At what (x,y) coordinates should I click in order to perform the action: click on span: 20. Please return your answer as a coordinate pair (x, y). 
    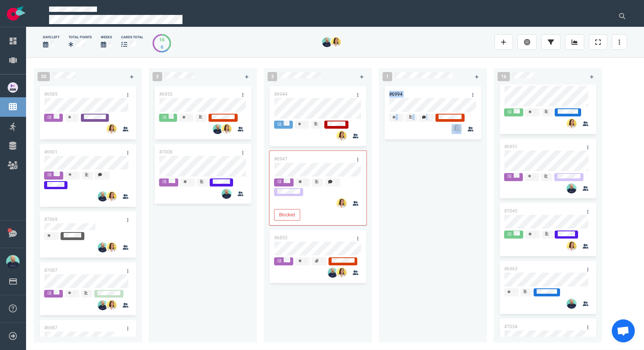
    Looking at the image, I should click on (44, 77).